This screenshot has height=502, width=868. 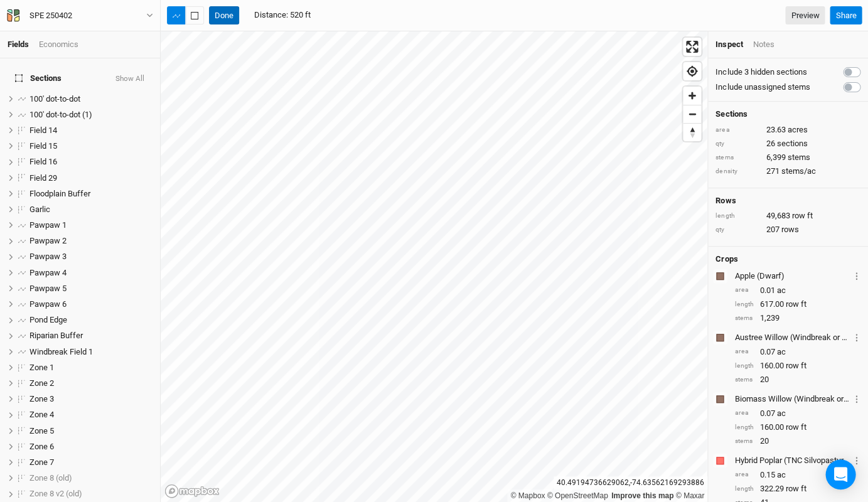 I want to click on div: Pawpaw 2, so click(x=91, y=241).